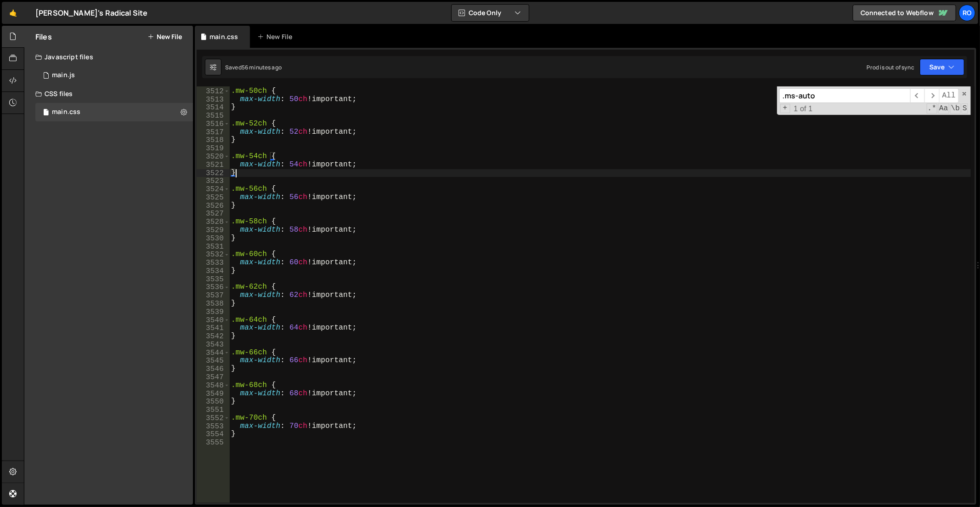  What do you see at coordinates (213, 100) in the screenshot?
I see `div: 3513` at bounding box center [213, 100].